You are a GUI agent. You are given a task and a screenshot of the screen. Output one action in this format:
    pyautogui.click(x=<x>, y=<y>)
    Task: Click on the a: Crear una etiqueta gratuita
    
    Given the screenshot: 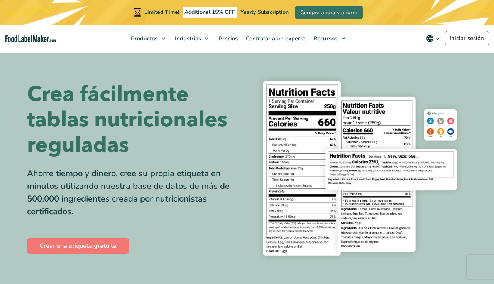 What is the action you would take?
    pyautogui.click(x=78, y=246)
    